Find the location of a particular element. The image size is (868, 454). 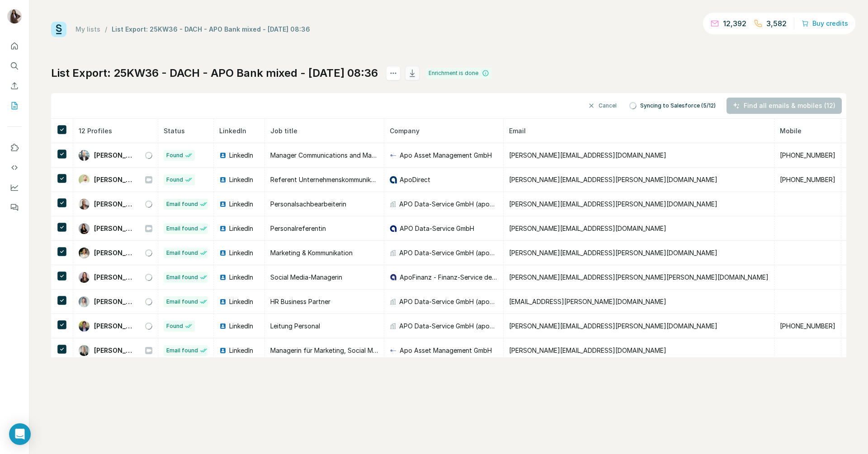

span: HR Business Partner is located at coordinates (300, 301).